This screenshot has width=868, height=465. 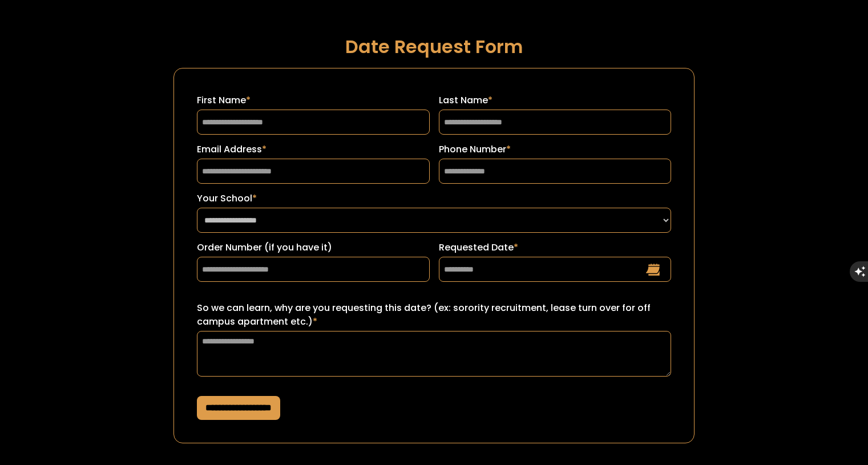 I want to click on label: Your School, so click(x=434, y=199).